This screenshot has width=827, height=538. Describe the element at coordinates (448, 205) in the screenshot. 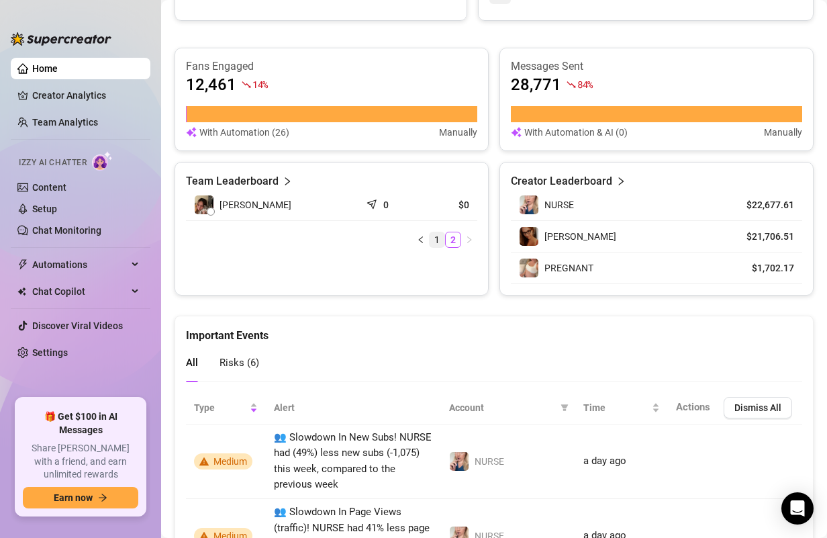

I see `article: $0` at that location.